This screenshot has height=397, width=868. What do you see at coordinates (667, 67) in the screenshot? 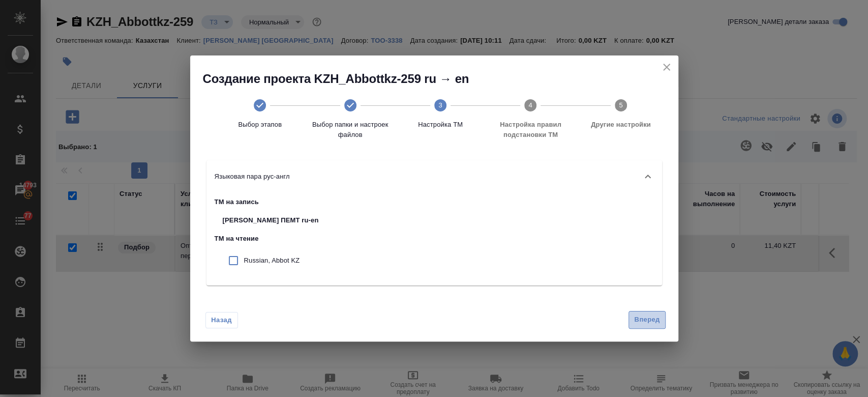
I see `button: close` at bounding box center [667, 67].